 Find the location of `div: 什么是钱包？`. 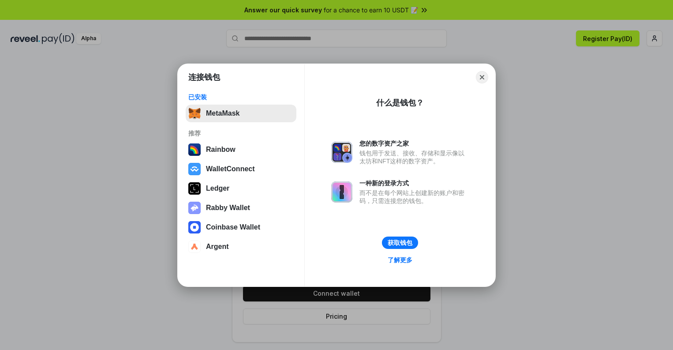

div: 什么是钱包？ is located at coordinates (400, 103).